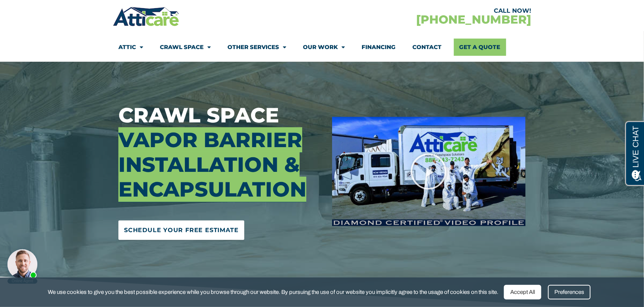 This screenshot has width=644, height=307. I want to click on span: Vapor Barrier Installation & Encapsulation, so click(212, 164).